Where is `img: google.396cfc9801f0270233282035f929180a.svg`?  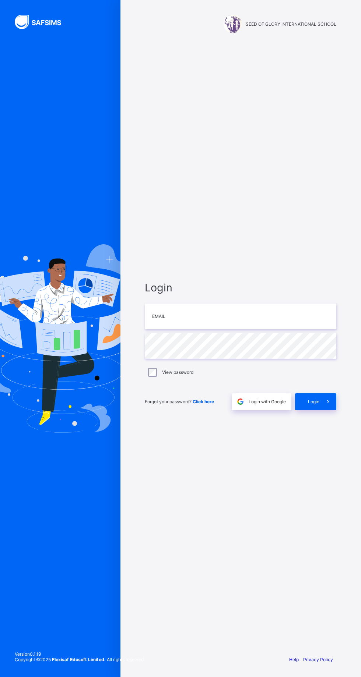
img: google.396cfc9801f0270233282035f929180a.svg is located at coordinates (240, 402).